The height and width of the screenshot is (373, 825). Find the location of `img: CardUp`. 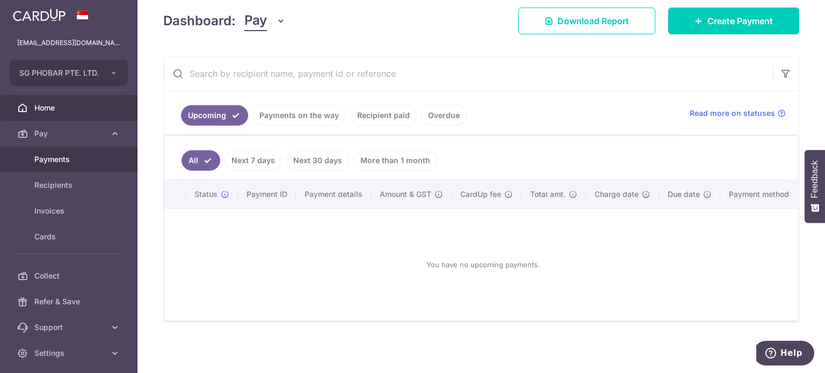

img: CardUp is located at coordinates (39, 15).